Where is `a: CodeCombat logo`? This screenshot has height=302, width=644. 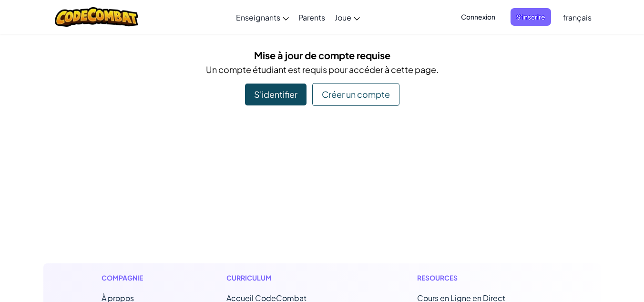
a: CodeCombat logo is located at coordinates (96, 17).